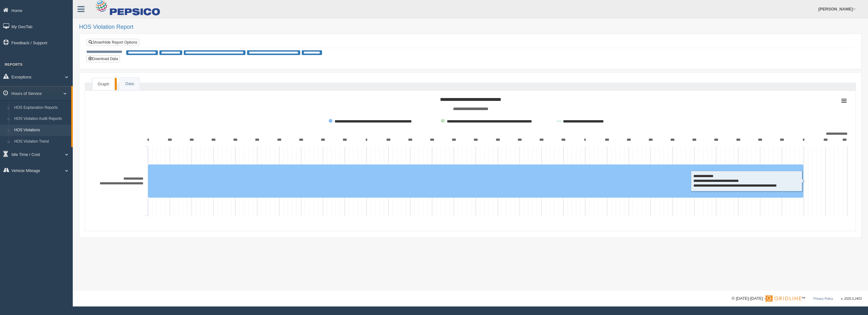 Image resolution: width=868 pixels, height=315 pixels. I want to click on a: Show/Hide Report Options, so click(113, 42).